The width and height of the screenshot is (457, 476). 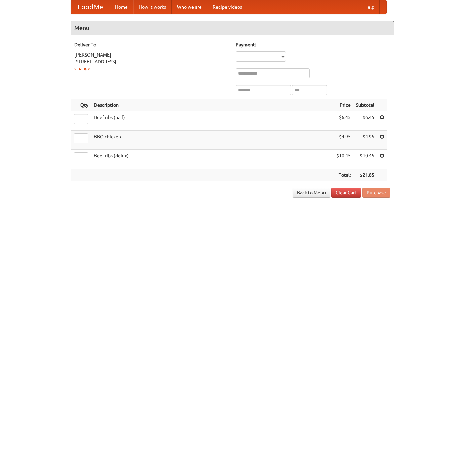 I want to click on button: Purchase, so click(x=377, y=193).